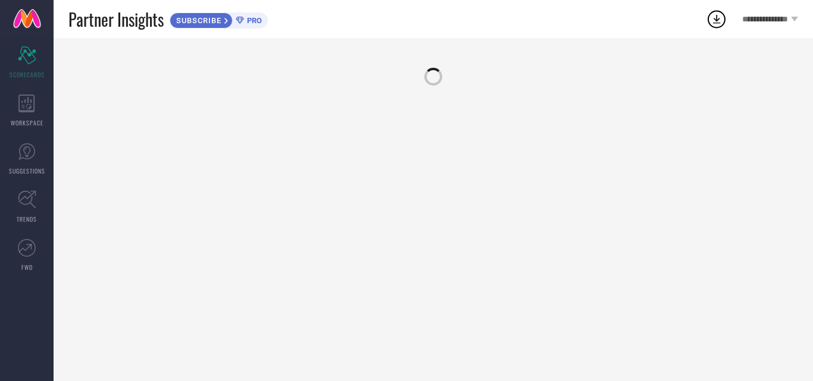  Describe the element at coordinates (253, 20) in the screenshot. I see `span: PRO` at that location.